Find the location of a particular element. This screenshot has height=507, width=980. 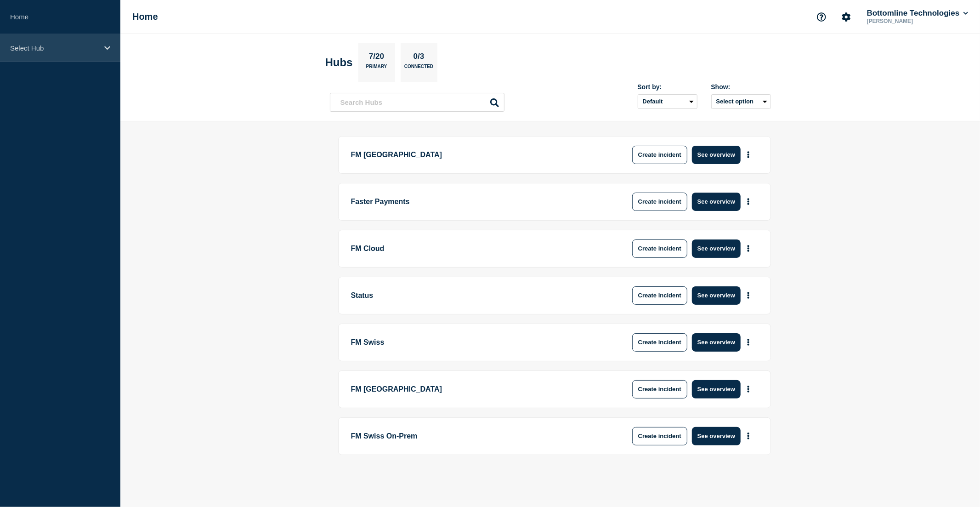

button: Account settings is located at coordinates (847, 17).